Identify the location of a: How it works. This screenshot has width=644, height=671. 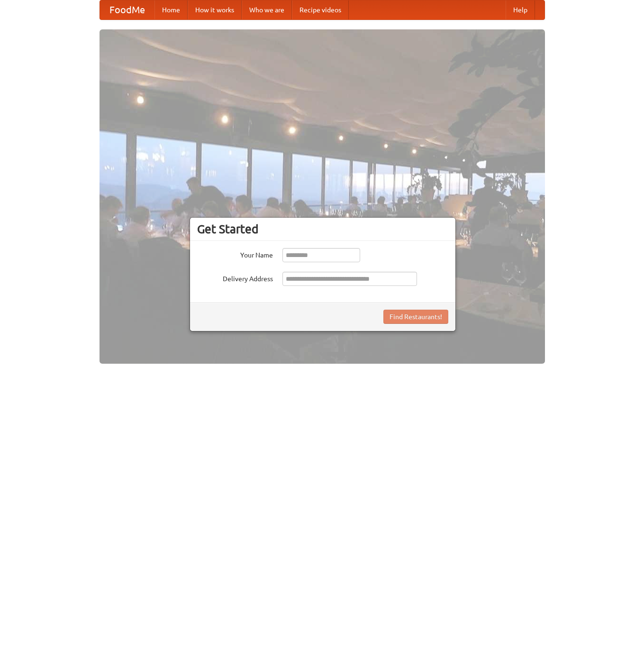
(214, 10).